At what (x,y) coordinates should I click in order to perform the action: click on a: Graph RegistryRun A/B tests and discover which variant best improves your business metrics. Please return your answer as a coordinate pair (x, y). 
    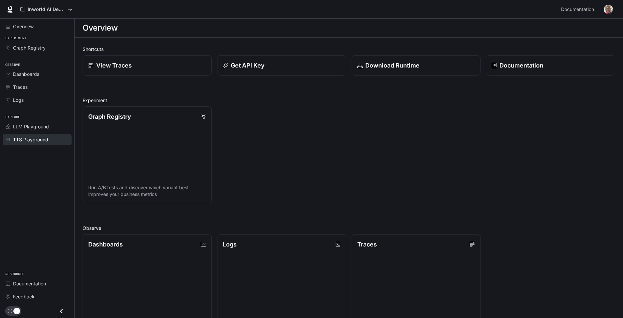
    Looking at the image, I should click on (147, 155).